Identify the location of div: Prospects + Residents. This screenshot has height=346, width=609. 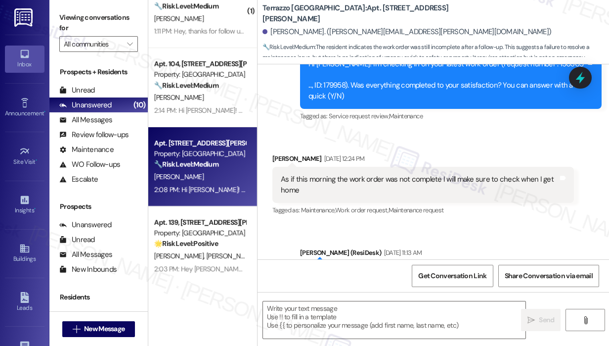
(98, 72).